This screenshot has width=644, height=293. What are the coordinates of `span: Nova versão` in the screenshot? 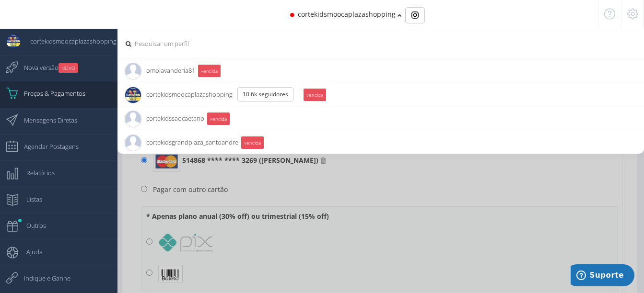 It's located at (46, 68).